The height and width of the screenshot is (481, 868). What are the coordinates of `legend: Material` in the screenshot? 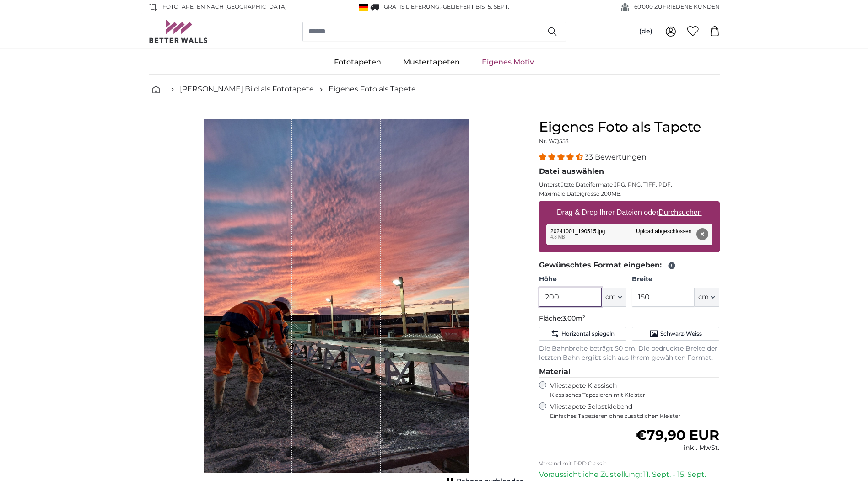 It's located at (629, 371).